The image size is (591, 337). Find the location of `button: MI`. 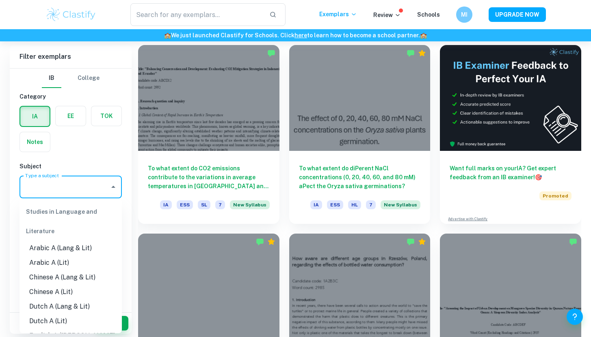

button: MI is located at coordinates (464, 15).